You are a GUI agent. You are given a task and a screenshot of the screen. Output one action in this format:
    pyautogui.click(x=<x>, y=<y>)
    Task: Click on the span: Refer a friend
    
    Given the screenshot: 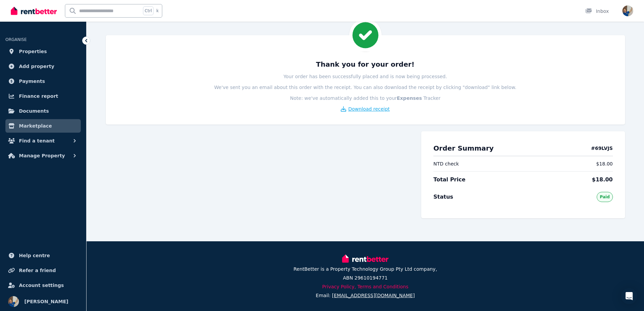 What is the action you would take?
    pyautogui.click(x=37, y=271)
    